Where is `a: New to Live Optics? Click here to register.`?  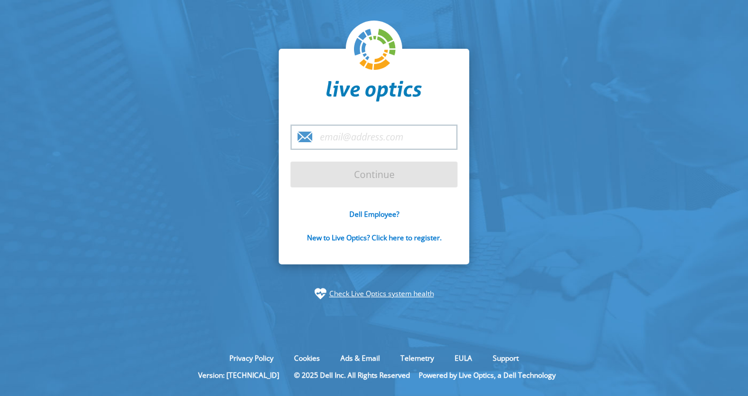 a: New to Live Optics? Click here to register. is located at coordinates (374, 237).